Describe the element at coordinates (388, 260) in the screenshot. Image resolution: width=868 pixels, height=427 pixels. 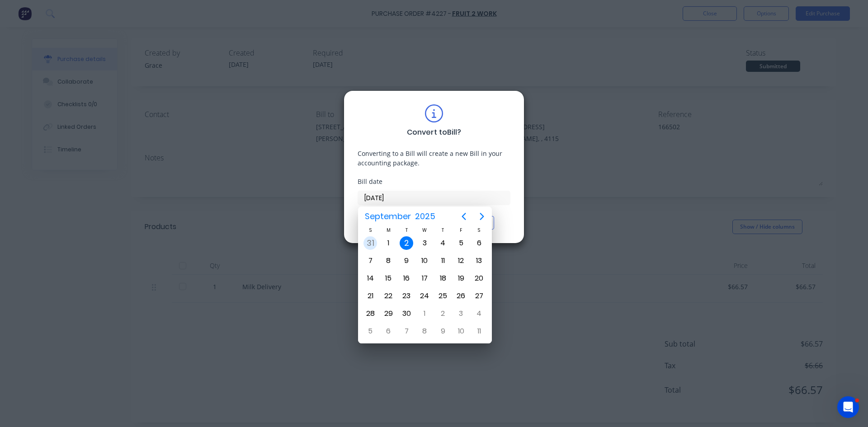
I see `div: Monday, September 8, 2025` at that location.